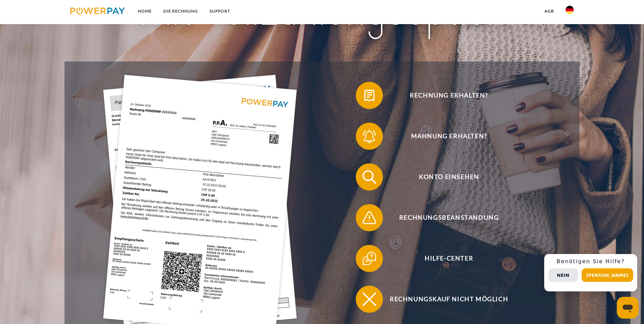 Image resolution: width=644 pixels, height=324 pixels. Describe the element at coordinates (549, 11) in the screenshot. I see `a: agb` at that location.